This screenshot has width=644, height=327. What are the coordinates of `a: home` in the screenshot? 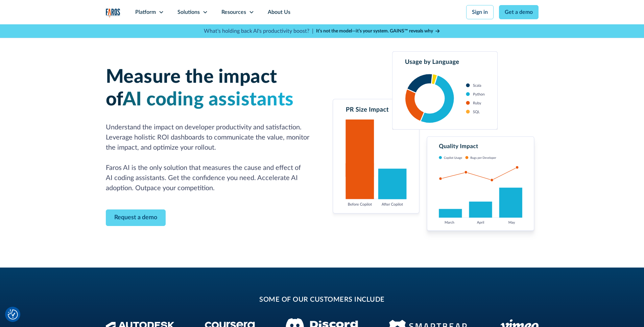 It's located at (113, 13).